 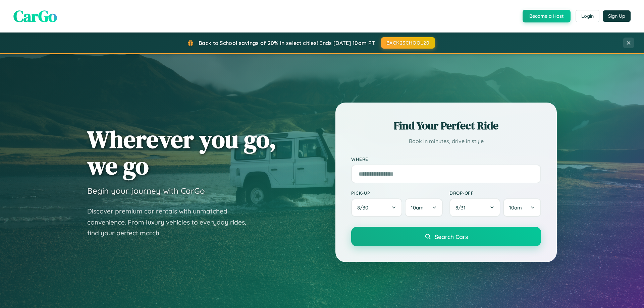 What do you see at coordinates (182, 152) in the screenshot?
I see `h1: Wherever you go, we go` at bounding box center [182, 152].